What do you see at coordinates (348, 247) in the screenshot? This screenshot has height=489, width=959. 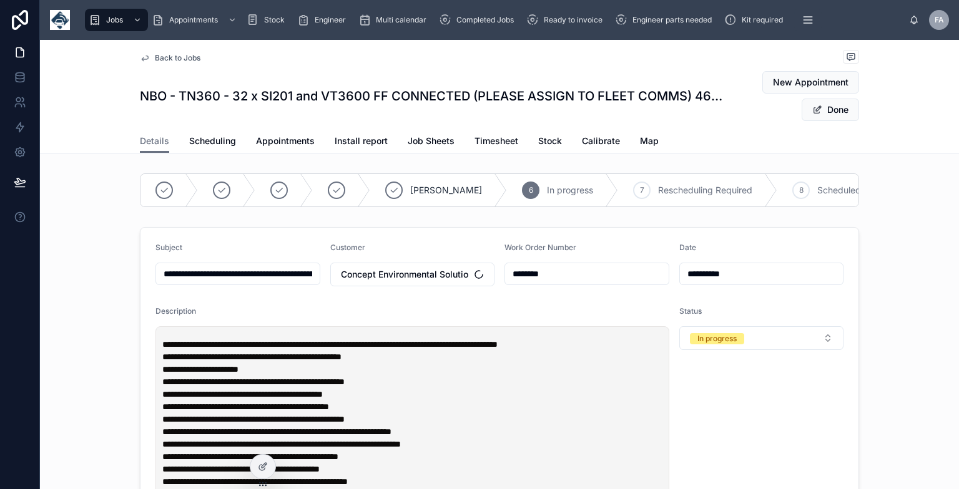 I see `span: Customer` at bounding box center [348, 247].